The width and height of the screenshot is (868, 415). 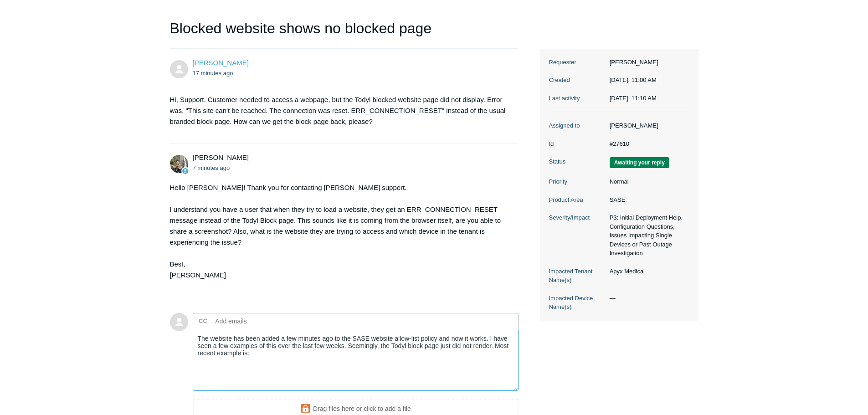 What do you see at coordinates (203, 322) in the screenshot?
I see `label: CC` at bounding box center [203, 322].